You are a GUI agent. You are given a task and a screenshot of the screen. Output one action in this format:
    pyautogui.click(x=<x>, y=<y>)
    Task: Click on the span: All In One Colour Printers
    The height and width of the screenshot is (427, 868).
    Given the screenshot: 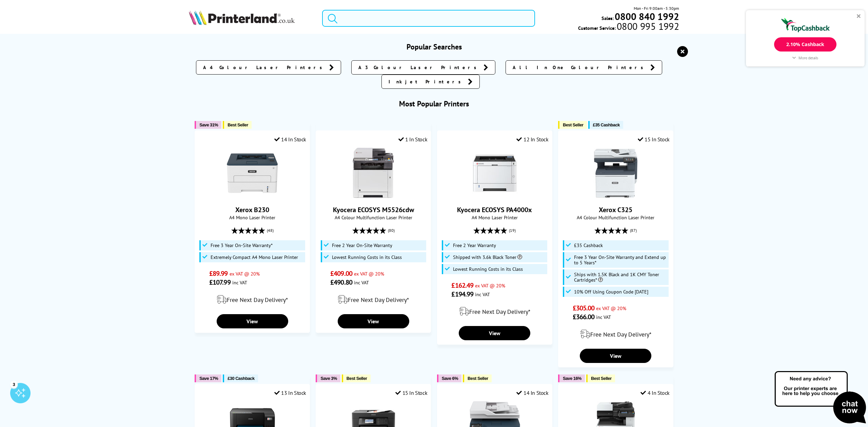 What is the action you would take?
    pyautogui.click(x=580, y=68)
    